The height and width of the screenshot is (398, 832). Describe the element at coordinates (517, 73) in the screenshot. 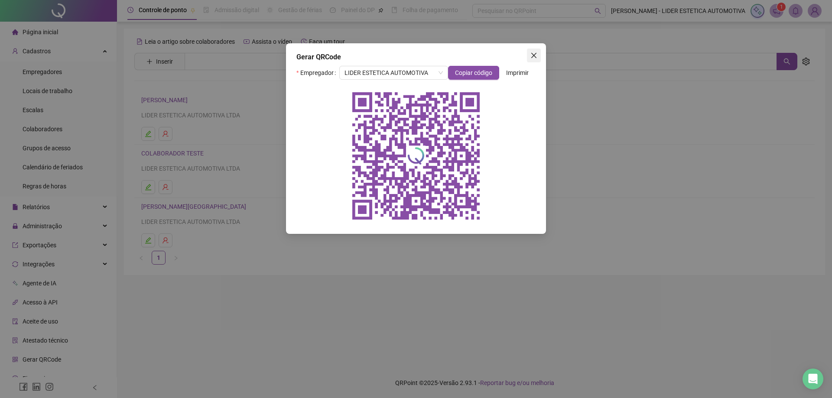

I see `span: Imprimir` at that location.